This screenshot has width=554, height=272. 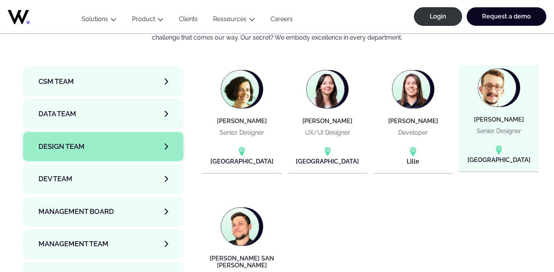 I want to click on img: Sylvain PLOUÉ, so click(x=497, y=88).